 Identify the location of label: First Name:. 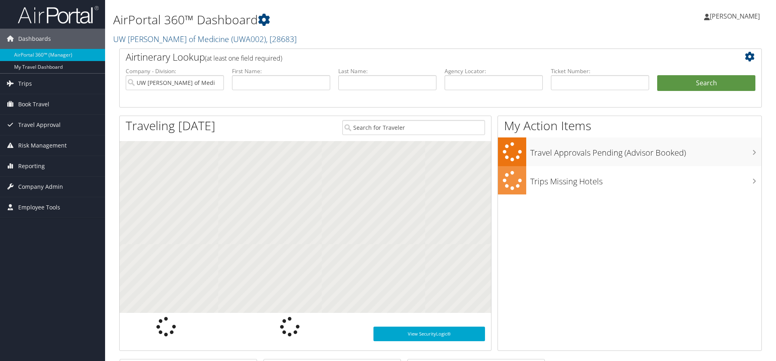
(281, 71).